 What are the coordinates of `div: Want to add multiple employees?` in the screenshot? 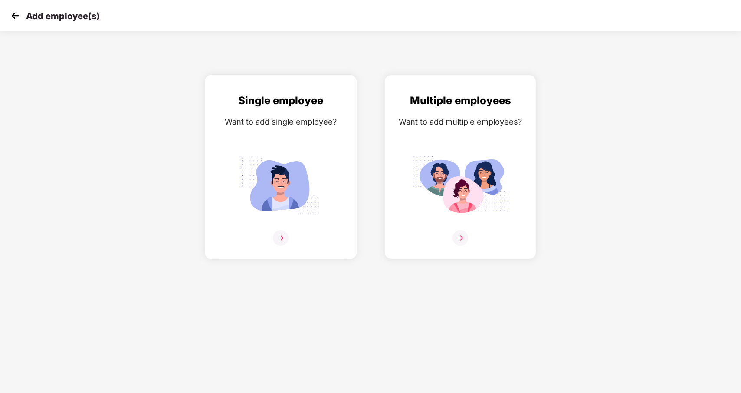 It's located at (460, 121).